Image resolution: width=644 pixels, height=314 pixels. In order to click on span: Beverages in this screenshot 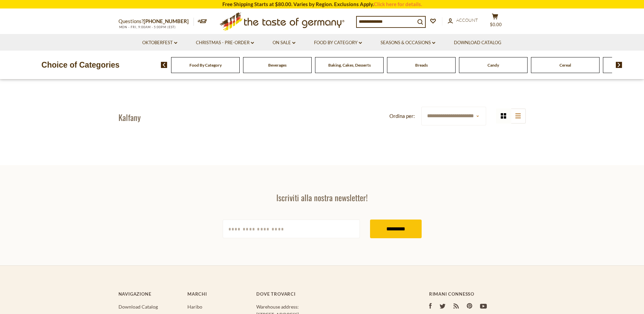, I will do `click(278, 65)`.